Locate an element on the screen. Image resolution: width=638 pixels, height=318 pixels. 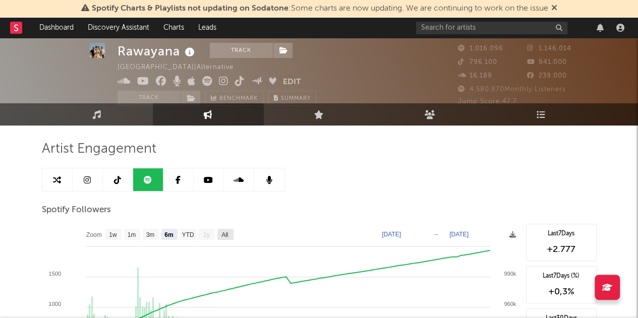
span: Spotify Charts & Playlists not updating on Sodatone is located at coordinates (190, 9).